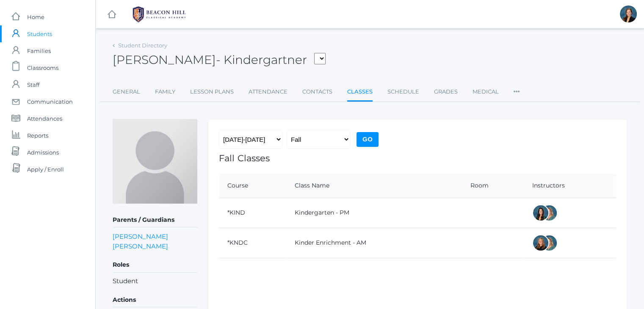 The width and height of the screenshot is (644, 309). Describe the element at coordinates (212, 92) in the screenshot. I see `a: Lesson Plans` at that location.